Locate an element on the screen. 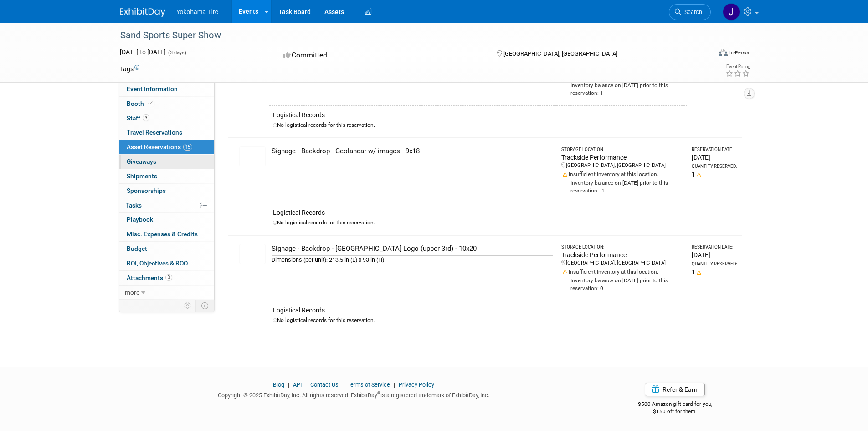 The height and width of the screenshot is (431, 868). a: Asset Reservations15 is located at coordinates (167, 147).